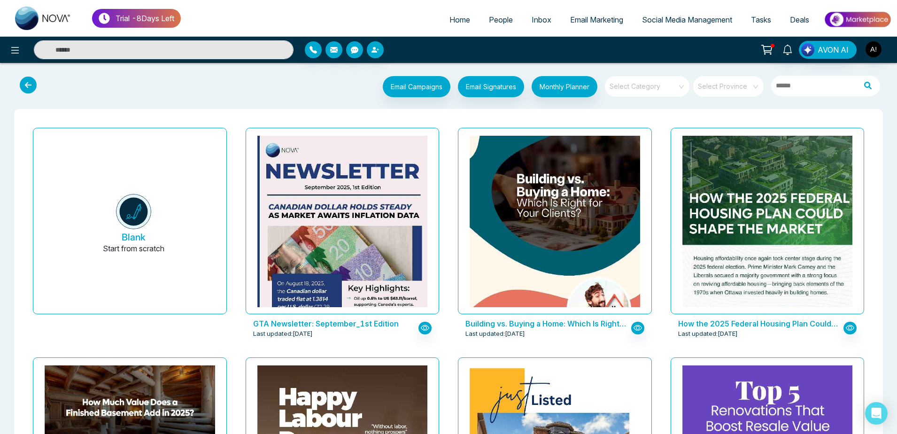 This screenshot has height=434, width=897. Describe the element at coordinates (460, 20) in the screenshot. I see `a: Home` at that location.